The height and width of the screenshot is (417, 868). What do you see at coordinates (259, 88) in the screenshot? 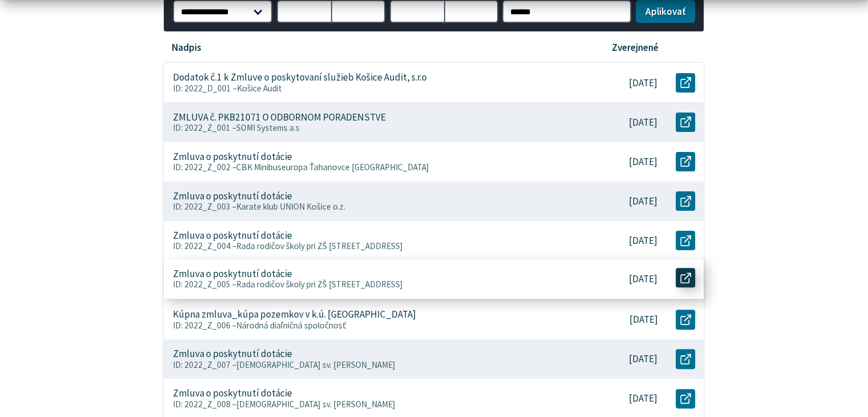
I see `span: Košice Audit` at bounding box center [259, 88].